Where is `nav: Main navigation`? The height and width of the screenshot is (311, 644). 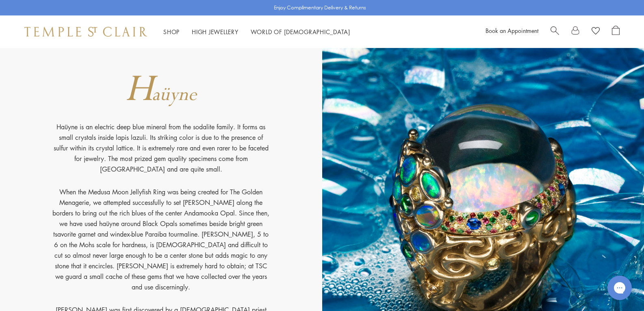
nav: Main navigation is located at coordinates (257, 32).